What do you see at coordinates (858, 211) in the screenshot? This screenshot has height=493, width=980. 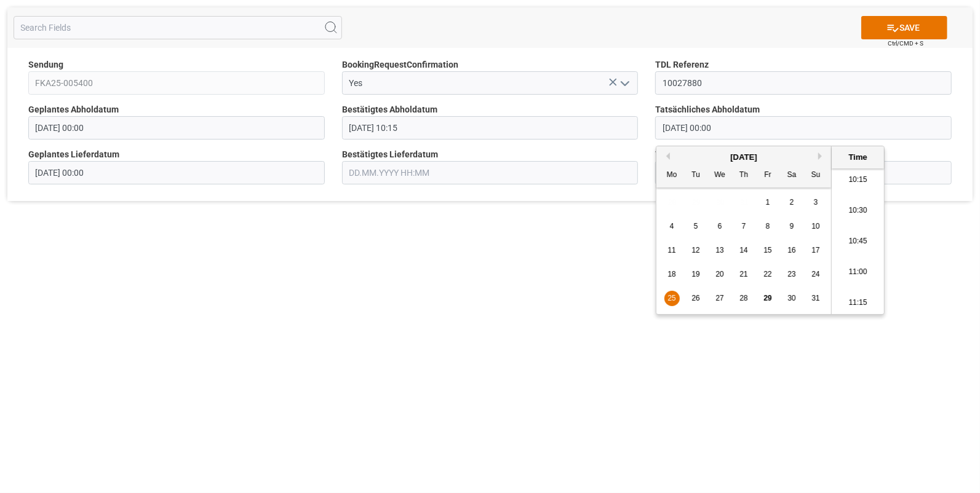 I see `li: 10:30` at bounding box center [858, 211].